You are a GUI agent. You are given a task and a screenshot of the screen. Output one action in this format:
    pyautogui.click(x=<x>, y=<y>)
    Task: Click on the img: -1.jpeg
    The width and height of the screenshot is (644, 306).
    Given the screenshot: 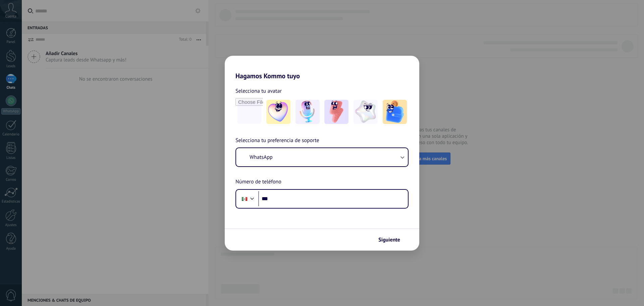 What is the action you would take?
    pyautogui.click(x=278, y=112)
    